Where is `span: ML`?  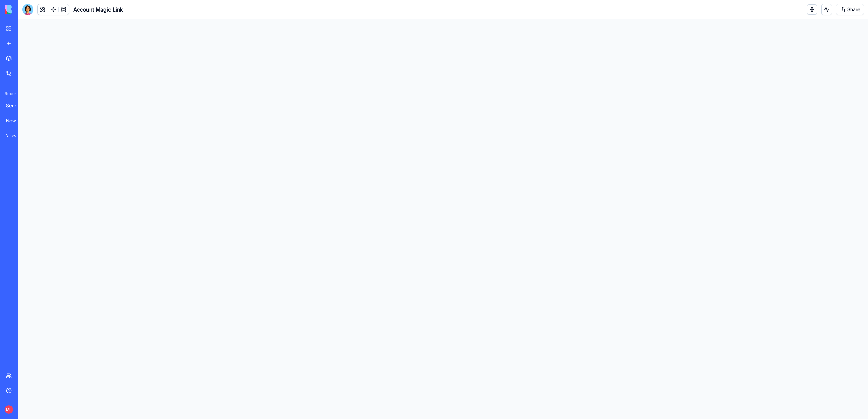 span: ML is located at coordinates (9, 410).